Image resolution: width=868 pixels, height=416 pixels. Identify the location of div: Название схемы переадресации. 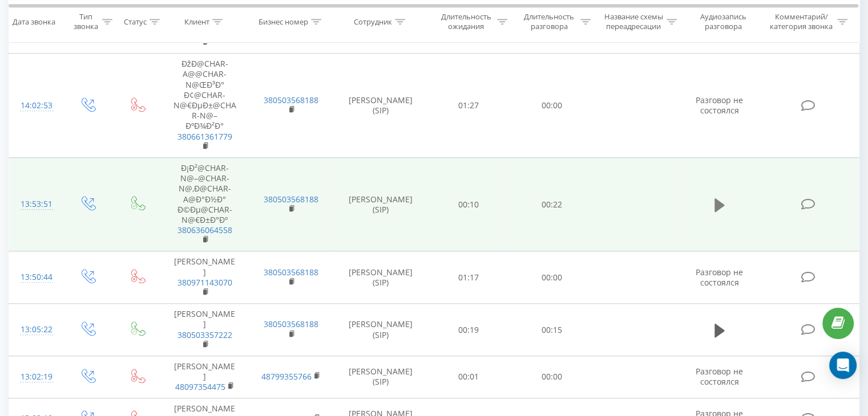
(633, 22).